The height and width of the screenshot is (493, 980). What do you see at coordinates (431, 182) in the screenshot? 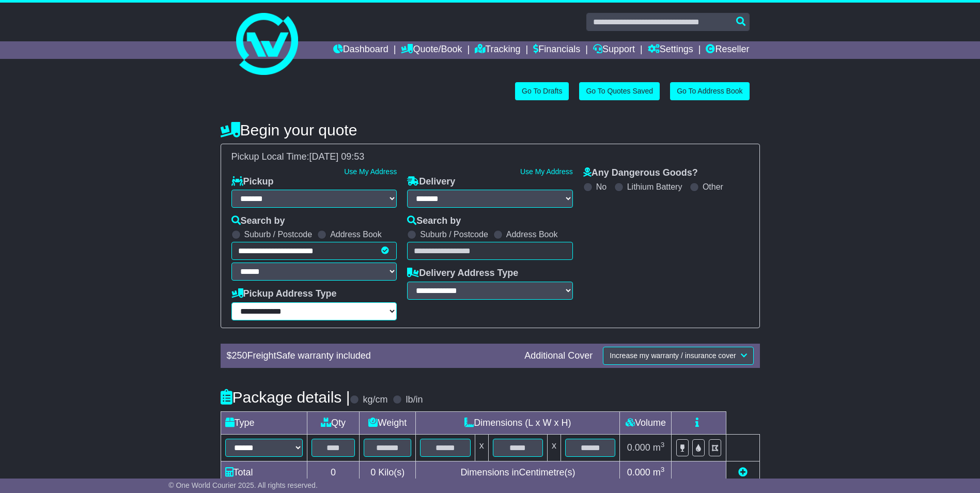
I see `label: Delivery` at bounding box center [431, 182].